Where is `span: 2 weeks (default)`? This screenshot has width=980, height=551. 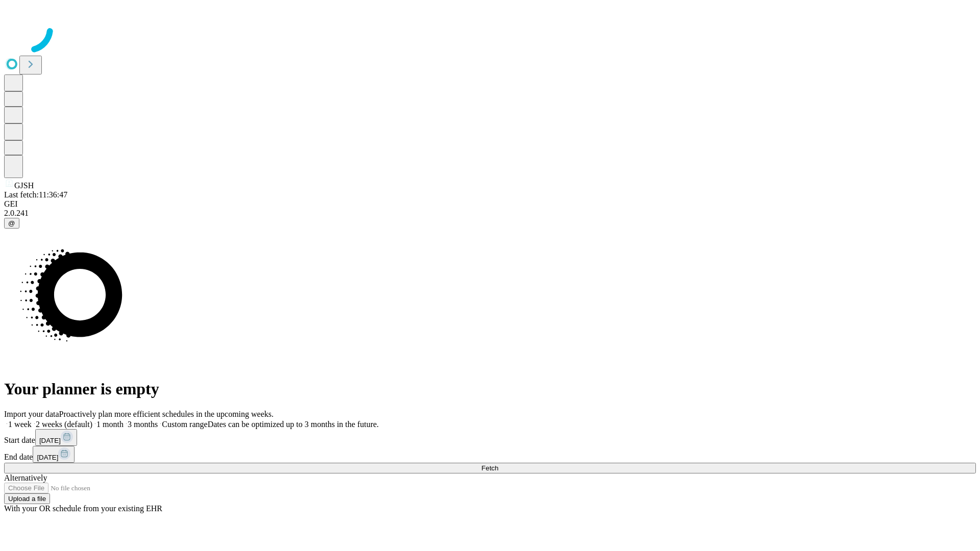
span: 2 weeks (default) is located at coordinates (64, 424).